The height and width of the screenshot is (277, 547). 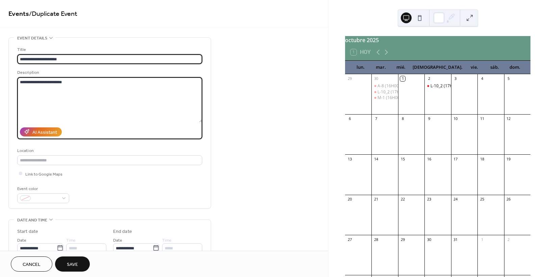 What do you see at coordinates (28, 232) in the screenshot?
I see `div: Start date` at bounding box center [28, 232].